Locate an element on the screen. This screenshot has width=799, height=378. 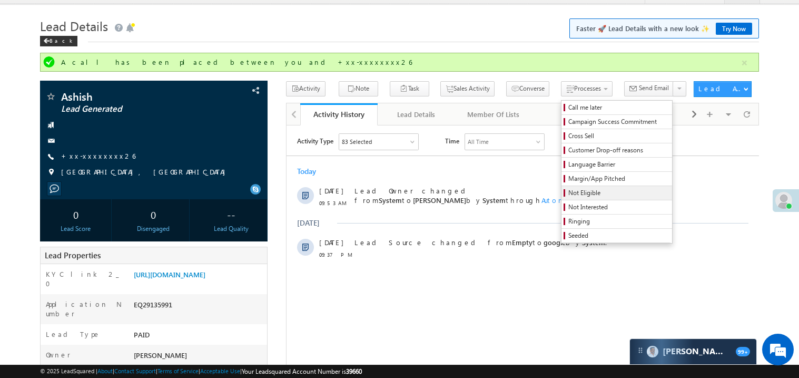
label: Application Number is located at coordinates (84, 309).